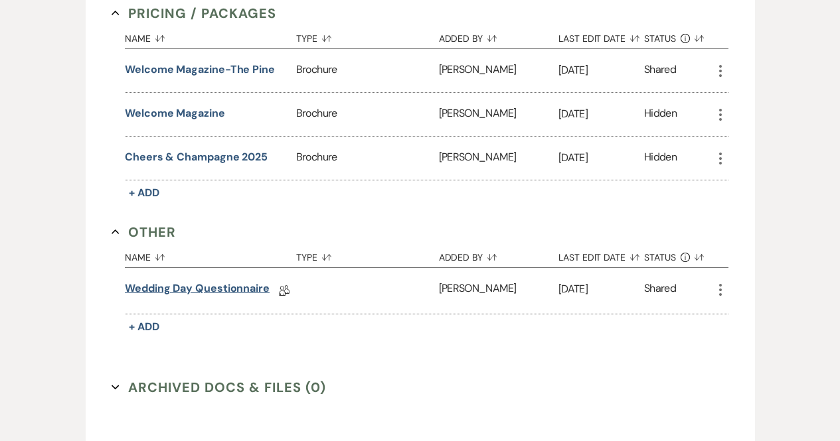 Image resolution: width=840 pixels, height=441 pixels. Describe the element at coordinates (200, 70) in the screenshot. I see `button: Welcome Magazine-The Pine` at that location.